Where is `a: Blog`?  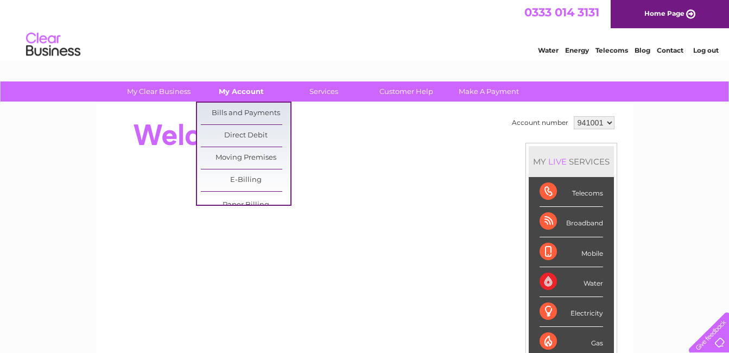 a: Blog is located at coordinates (642, 50).